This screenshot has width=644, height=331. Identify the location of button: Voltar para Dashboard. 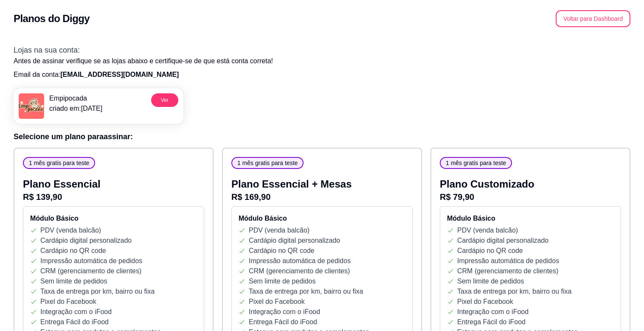
(593, 19).